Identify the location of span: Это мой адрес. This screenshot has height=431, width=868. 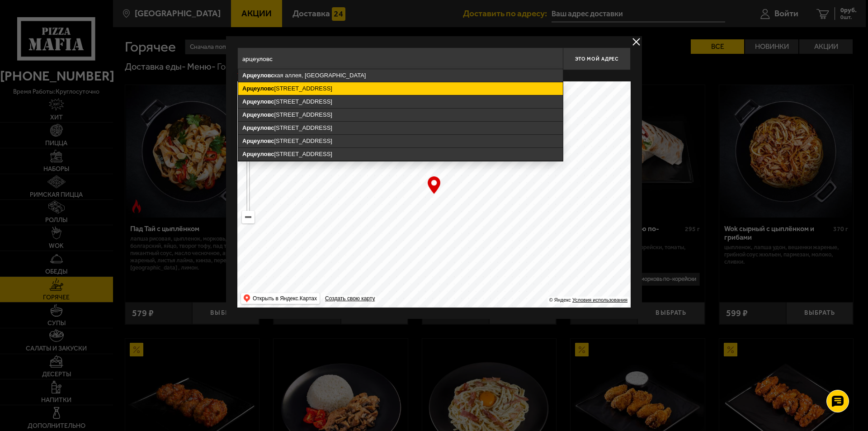
(597, 59).